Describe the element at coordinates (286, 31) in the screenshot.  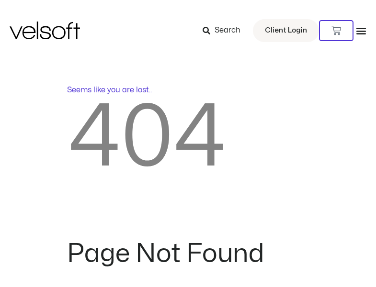
I see `span: Client Login` at that location.